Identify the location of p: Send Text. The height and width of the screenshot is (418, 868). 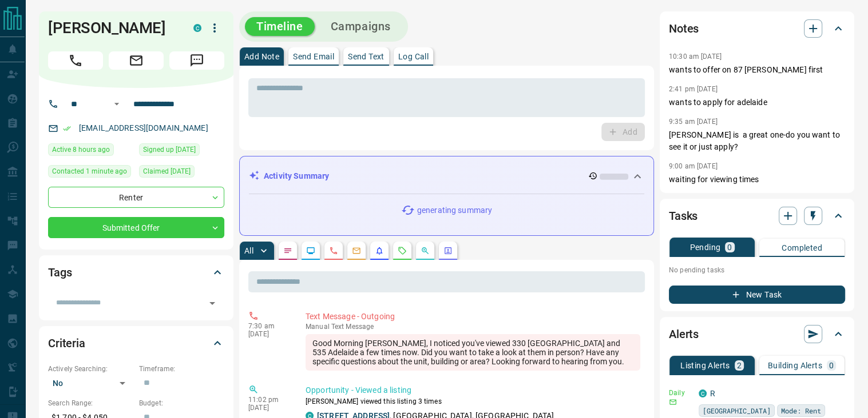
(366, 56).